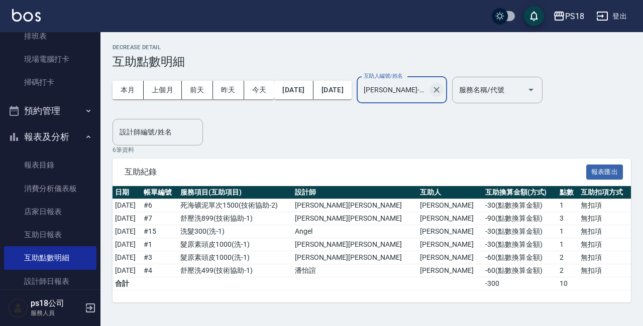  Describe the element at coordinates (160, 245) in the screenshot. I see `td: # 1` at that location.